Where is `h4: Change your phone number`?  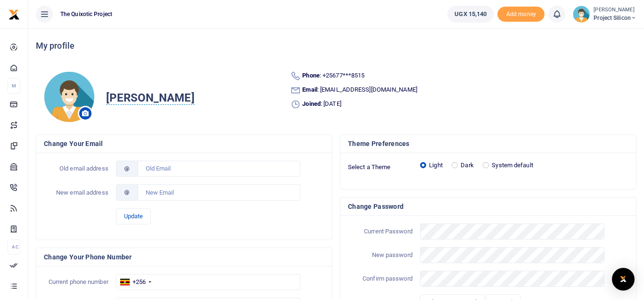 h4: Change your phone number is located at coordinates (184, 257).